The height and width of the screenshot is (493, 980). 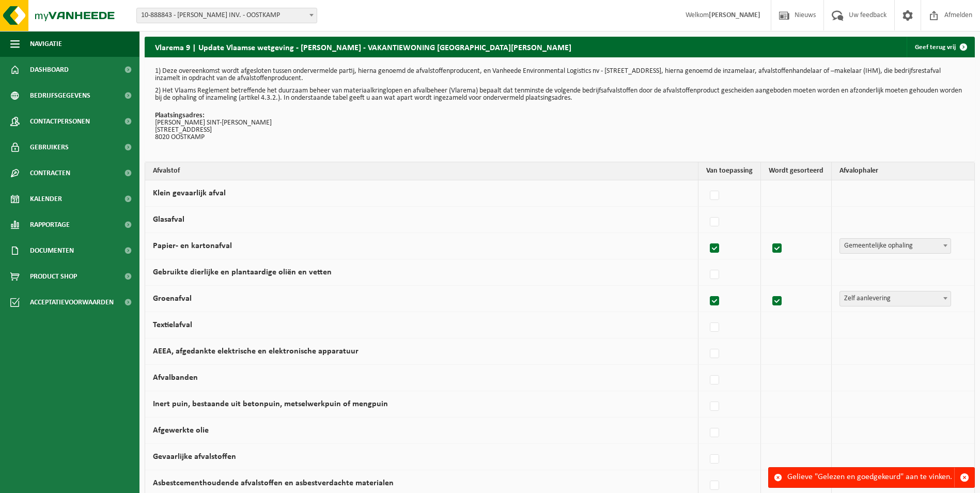 I want to click on th: Van toepassing, so click(x=729, y=171).